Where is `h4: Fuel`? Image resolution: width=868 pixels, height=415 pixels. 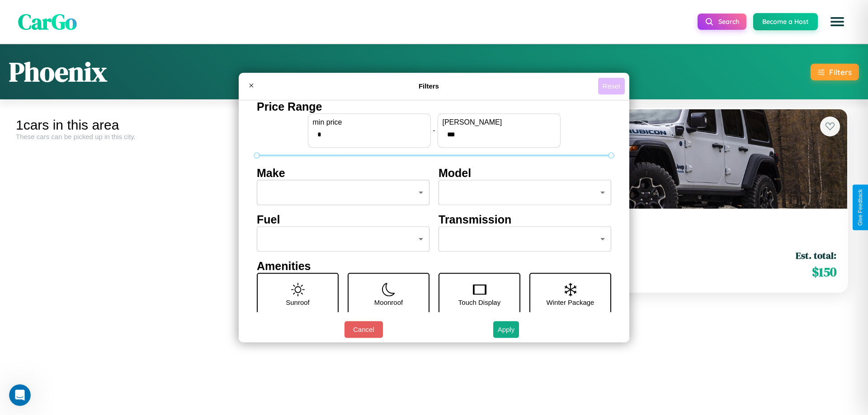
h4: Fuel is located at coordinates (343, 219).